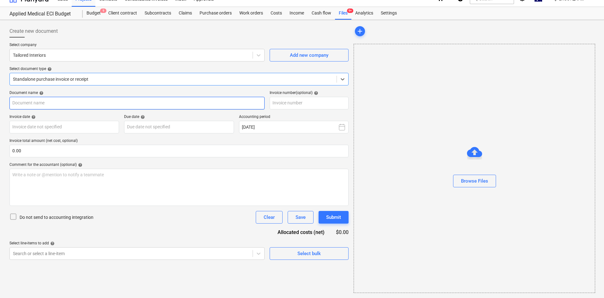 The height and width of the screenshot is (298, 604). What do you see at coordinates (276, 13) in the screenshot?
I see `a: Costs` at bounding box center [276, 13].